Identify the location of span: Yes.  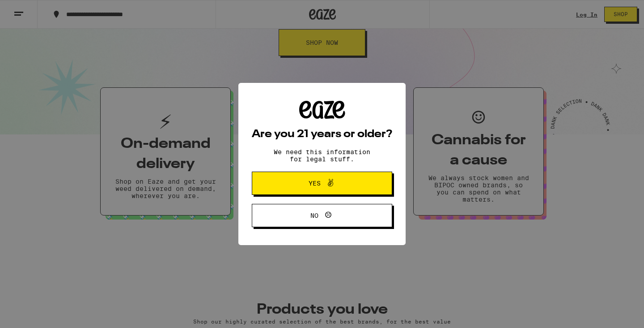
(314, 183).